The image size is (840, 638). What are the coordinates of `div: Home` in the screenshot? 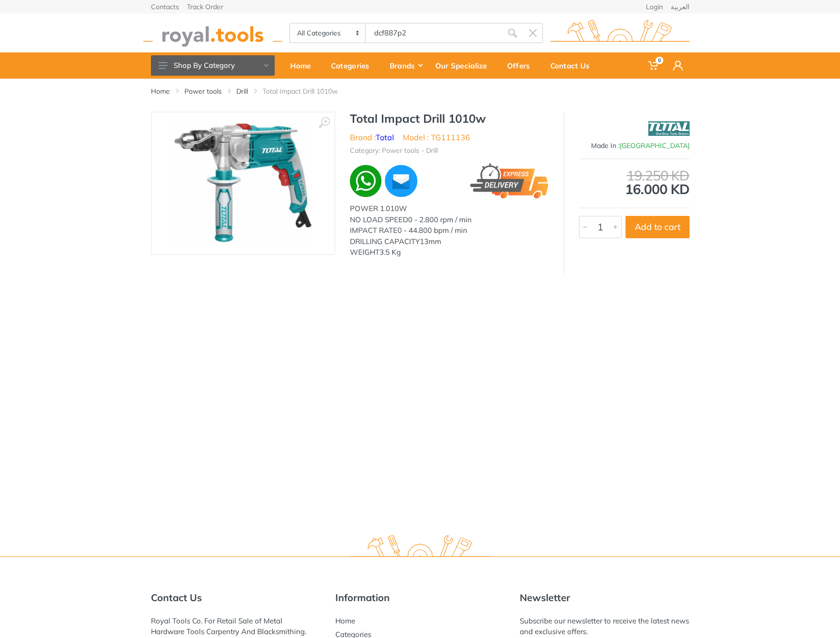 It's located at (304, 66).